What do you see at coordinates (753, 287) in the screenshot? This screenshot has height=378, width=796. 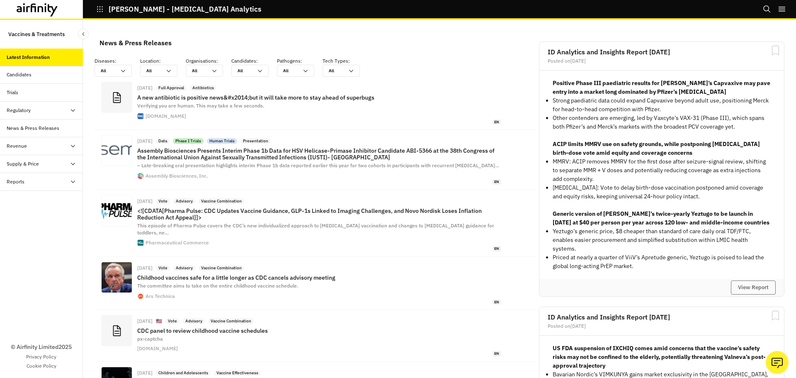 I see `button: View Report` at bounding box center [753, 287].